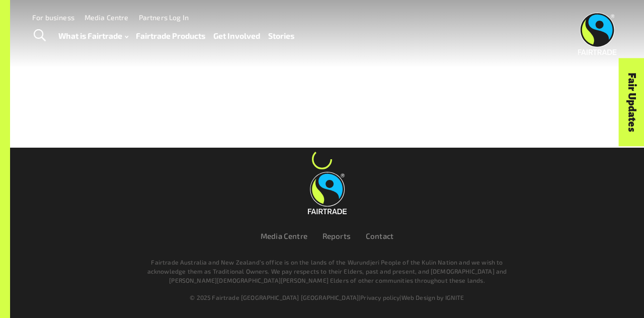  I want to click on a: Stories, so click(281, 35).